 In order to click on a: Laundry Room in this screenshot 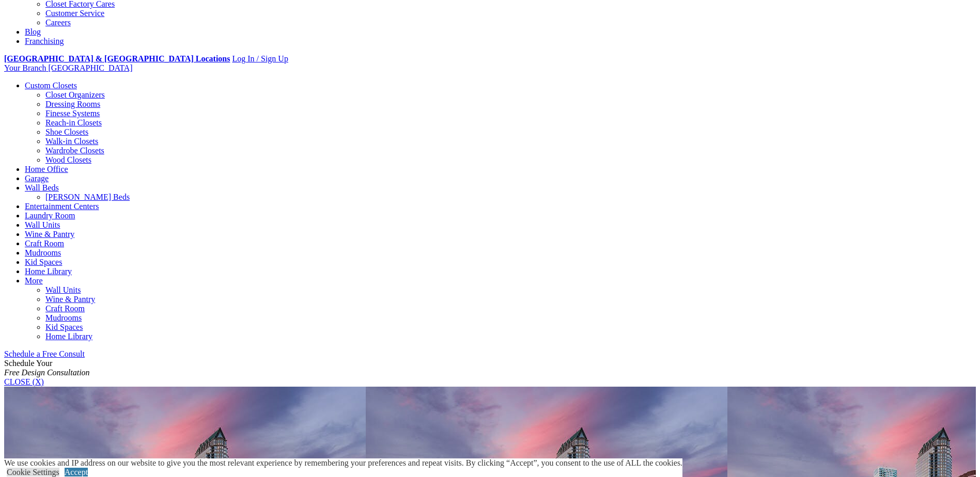, I will do `click(50, 216)`.